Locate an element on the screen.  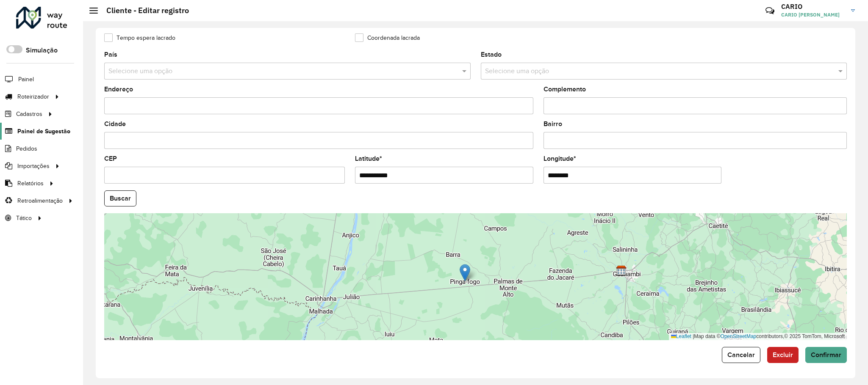
button: Buscar is located at coordinates (120, 198).